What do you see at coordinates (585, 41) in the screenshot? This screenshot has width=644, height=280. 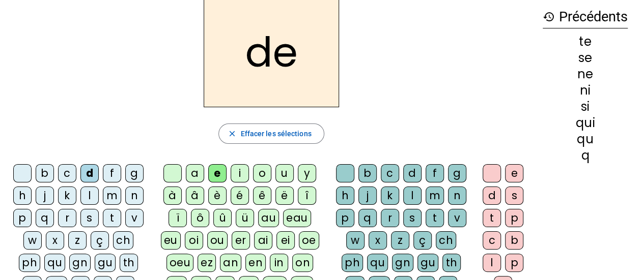 I see `div: te` at bounding box center [585, 41].